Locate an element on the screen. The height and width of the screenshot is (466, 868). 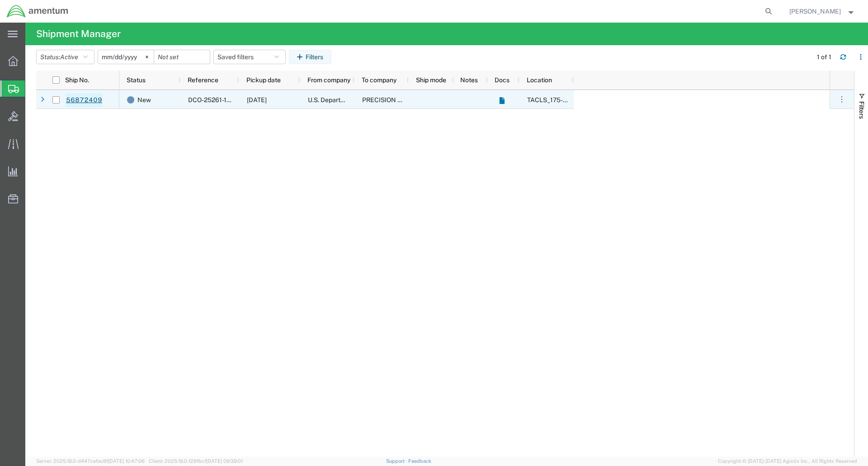
span: Reference is located at coordinates (203, 80).